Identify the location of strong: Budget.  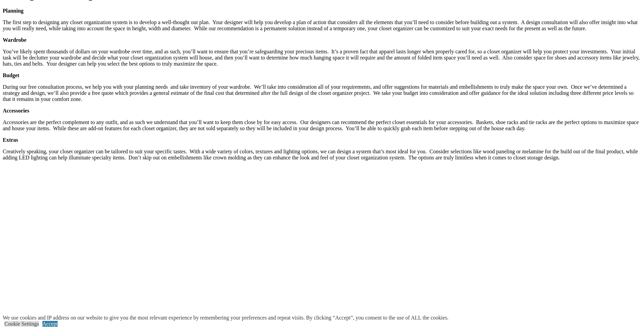
(11, 75).